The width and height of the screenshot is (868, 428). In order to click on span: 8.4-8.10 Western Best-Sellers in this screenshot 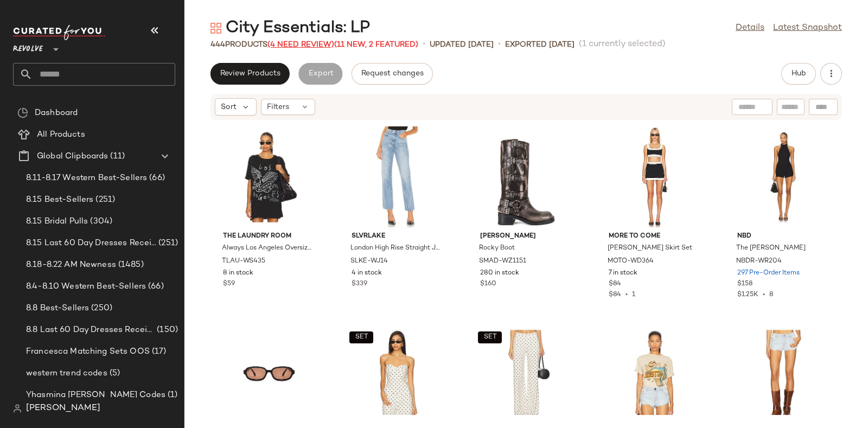, I will do `click(86, 287)`.